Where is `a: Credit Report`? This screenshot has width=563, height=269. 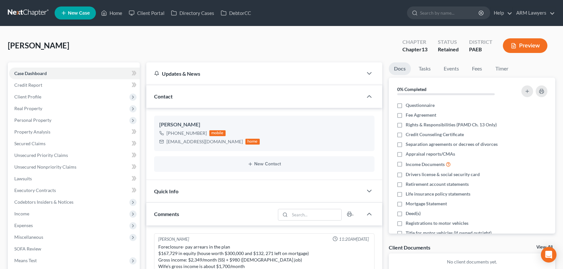 a: Credit Report is located at coordinates (74, 85).